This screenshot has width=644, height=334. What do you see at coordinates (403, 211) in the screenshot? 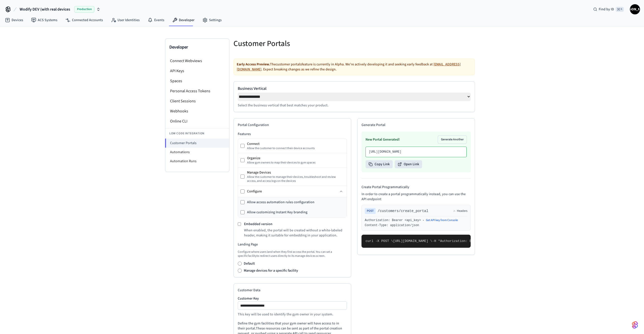
I see `span: /customers/create_portal` at bounding box center [403, 211].